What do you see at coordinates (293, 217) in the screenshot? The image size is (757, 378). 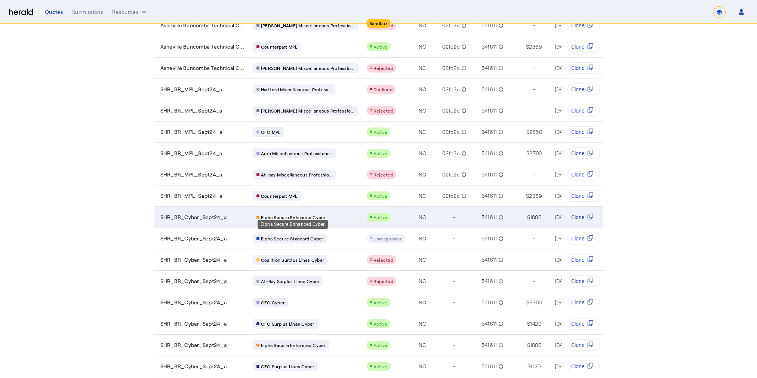 I see `span: Elpha Secure Enhanced Cyber` at bounding box center [293, 217].